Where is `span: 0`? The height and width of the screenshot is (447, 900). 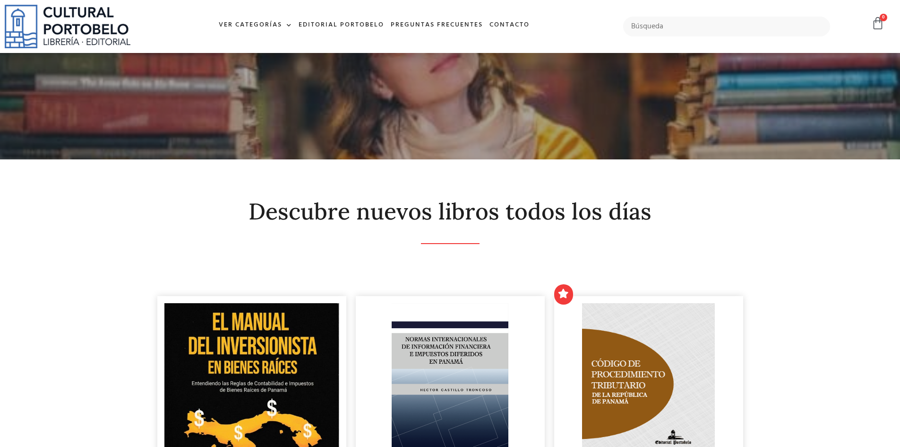 span: 0 is located at coordinates (884, 17).